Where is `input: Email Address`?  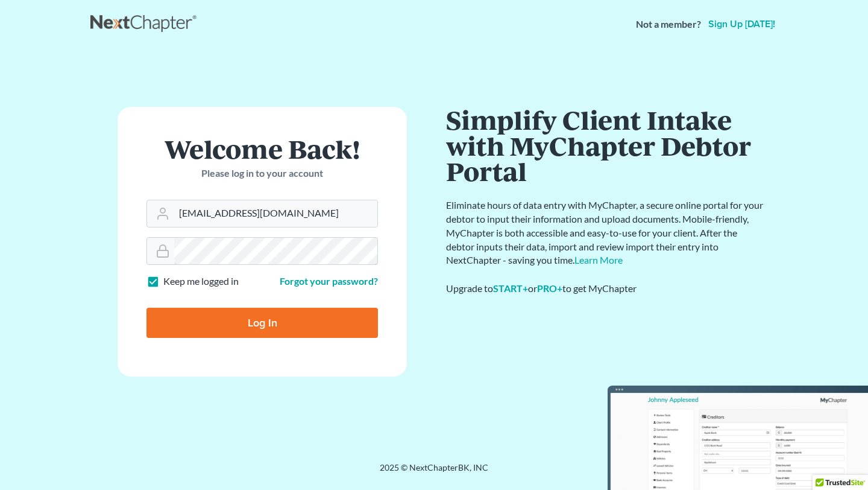 input: Email Address is located at coordinates (276, 214).